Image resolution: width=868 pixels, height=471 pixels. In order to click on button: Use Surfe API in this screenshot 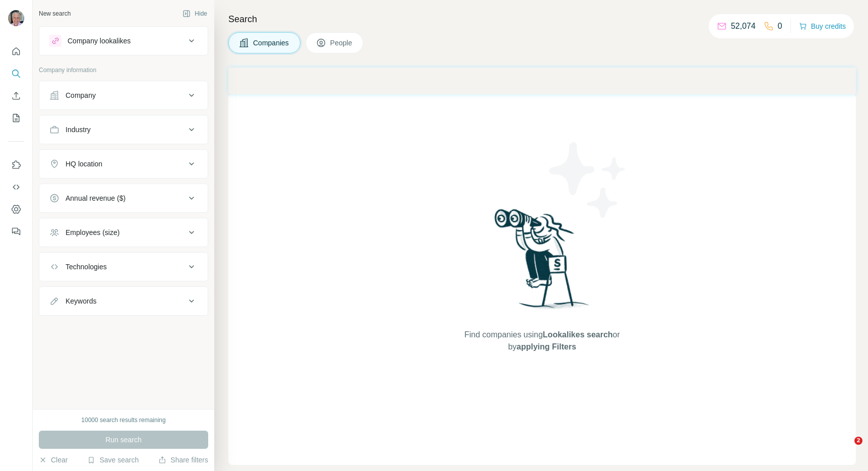, I will do `click(16, 187)`.